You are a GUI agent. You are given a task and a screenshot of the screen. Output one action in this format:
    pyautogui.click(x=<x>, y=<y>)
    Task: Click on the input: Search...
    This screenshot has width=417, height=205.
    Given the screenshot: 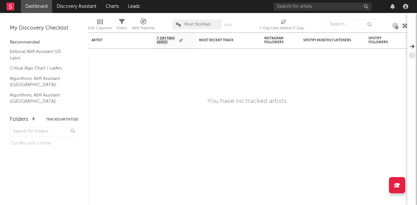 What is the action you would take?
    pyautogui.click(x=350, y=24)
    